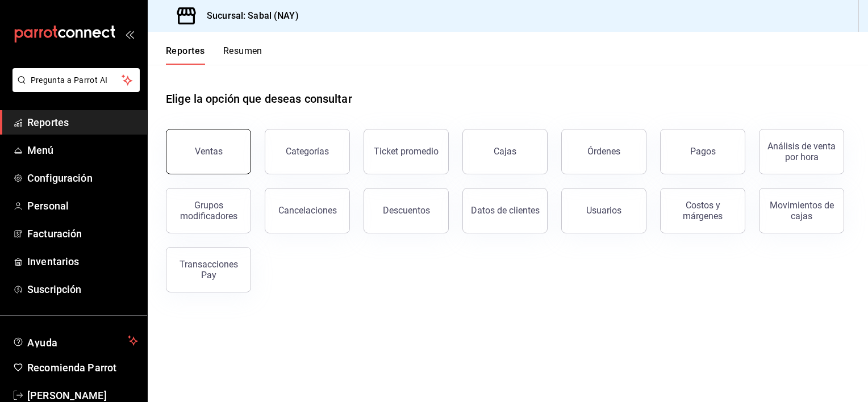  What do you see at coordinates (307, 152) in the screenshot?
I see `button: Categorías` at bounding box center [307, 152].